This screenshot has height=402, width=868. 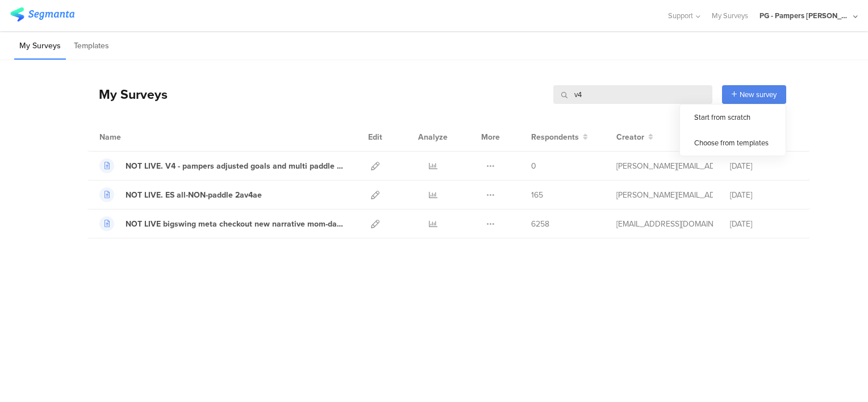 I want to click on li: Templates, so click(x=91, y=46).